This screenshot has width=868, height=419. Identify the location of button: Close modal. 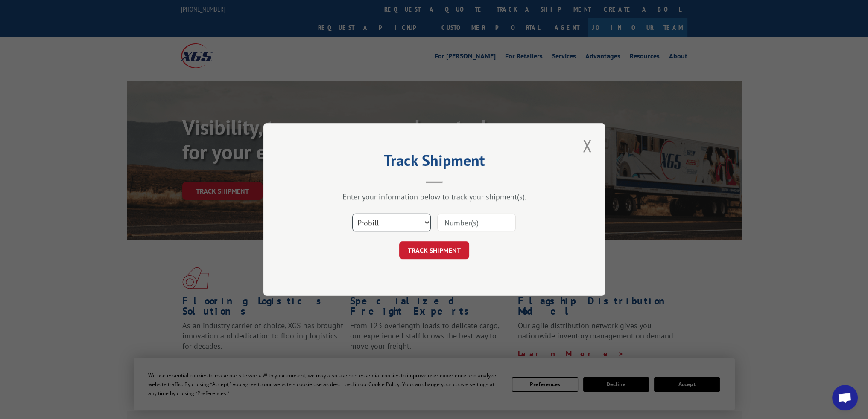
(587, 146).